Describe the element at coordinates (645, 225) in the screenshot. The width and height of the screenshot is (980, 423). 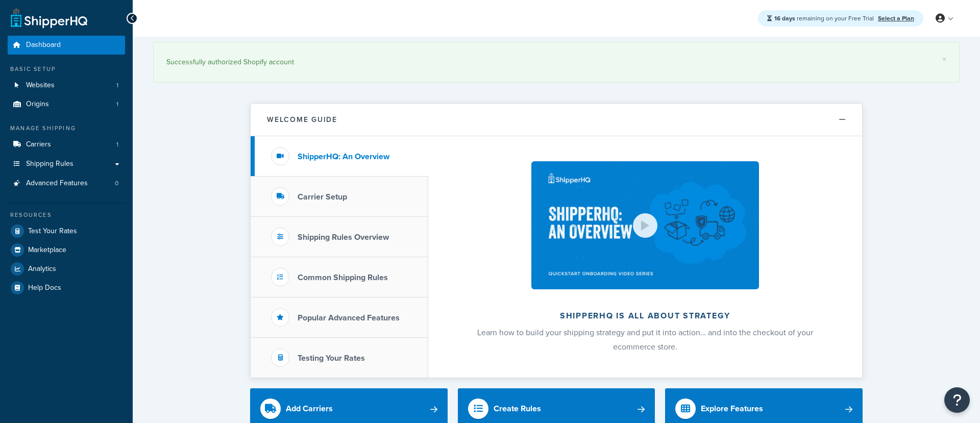
I see `img: ShipperHQ is all about strategy` at that location.